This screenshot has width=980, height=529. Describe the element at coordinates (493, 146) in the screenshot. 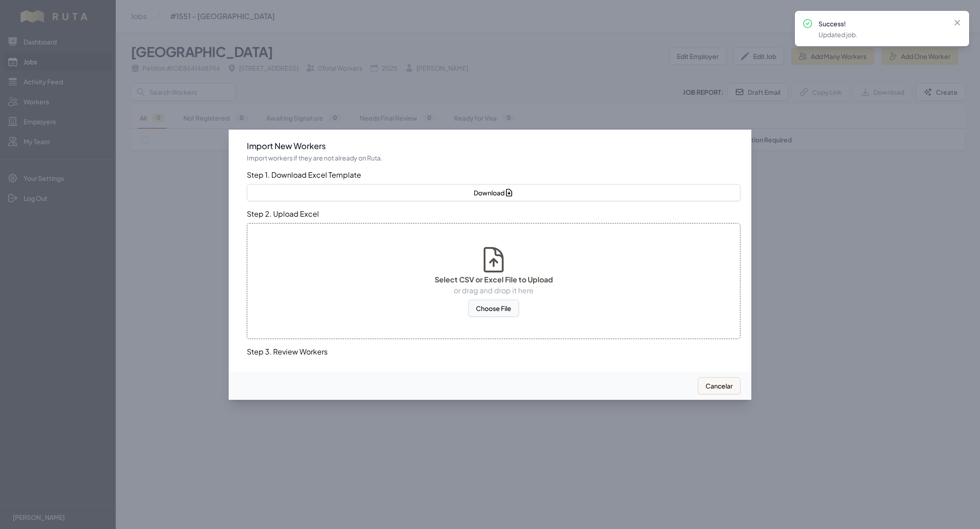

I see `h3: Import New Workers` at that location.